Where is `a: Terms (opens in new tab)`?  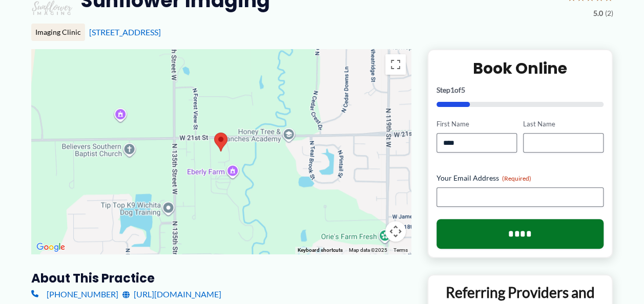 a: Terms (opens in new tab) is located at coordinates (400, 249).